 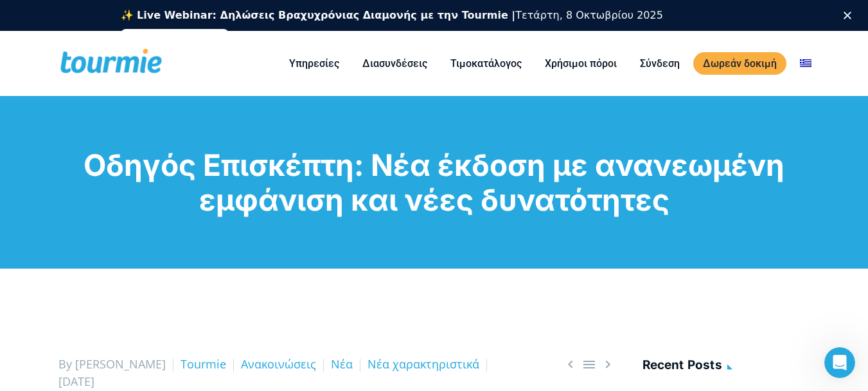 I want to click on a: Διασυνδέσεις, so click(x=395, y=63).